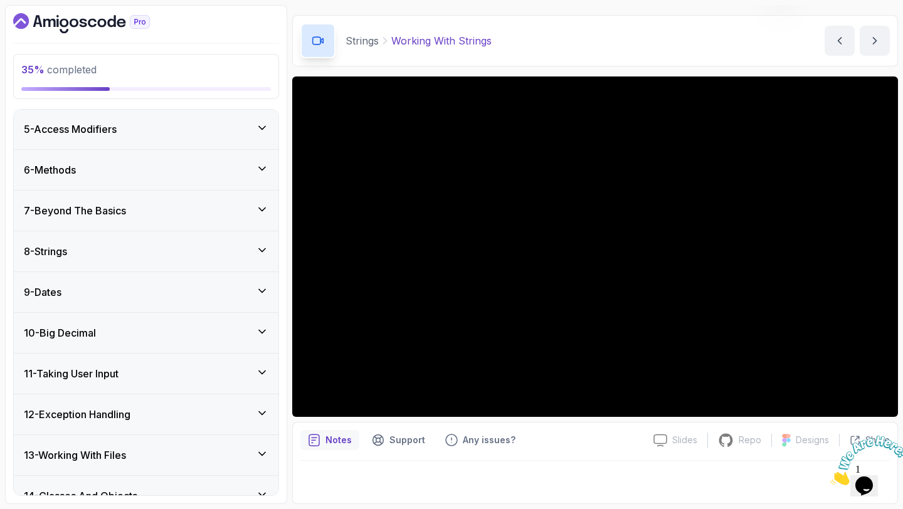  I want to click on div: CloseChat attention grabber, so click(39, 29).